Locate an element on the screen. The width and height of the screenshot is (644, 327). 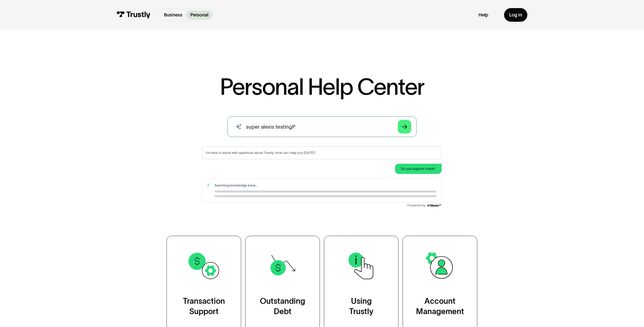
p: Business is located at coordinates (173, 15).